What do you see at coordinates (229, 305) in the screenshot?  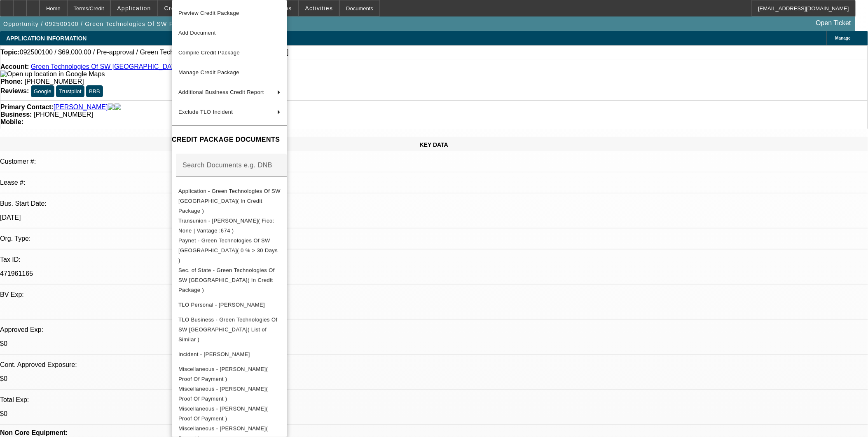 I see `button: TLO Personal - Taylor, Christopher` at bounding box center [229, 305].